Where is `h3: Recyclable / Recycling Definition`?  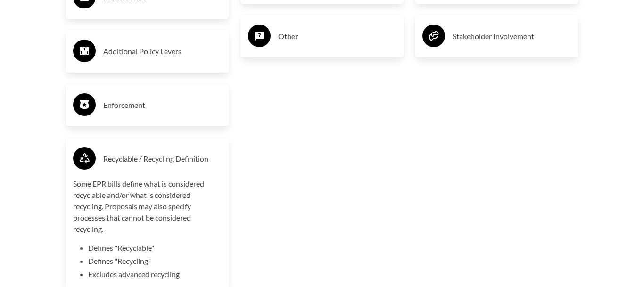 h3: Recyclable / Recycling Definition is located at coordinates (162, 159).